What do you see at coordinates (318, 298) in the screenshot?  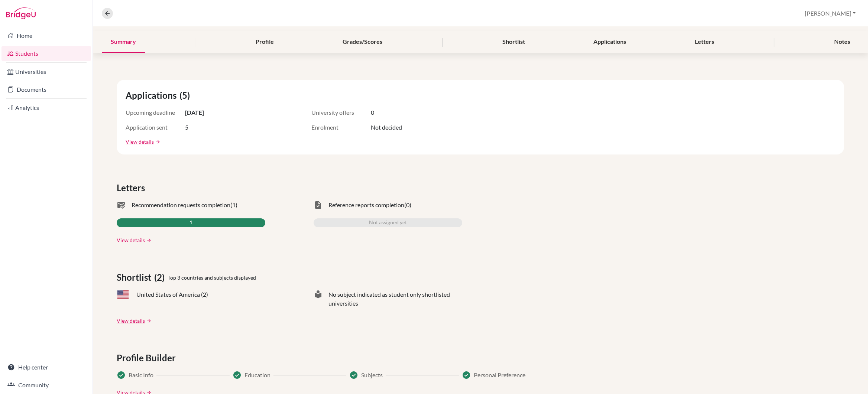 I see `span: local_library` at bounding box center [318, 298].